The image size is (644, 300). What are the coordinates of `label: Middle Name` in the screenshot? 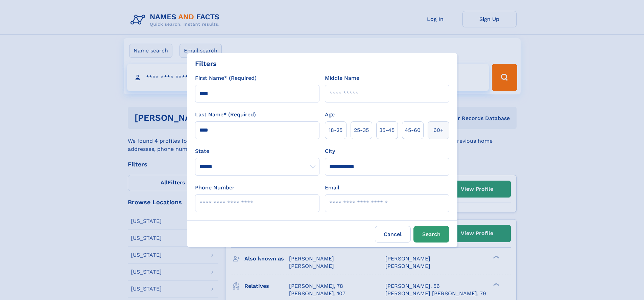 It's located at (342, 78).